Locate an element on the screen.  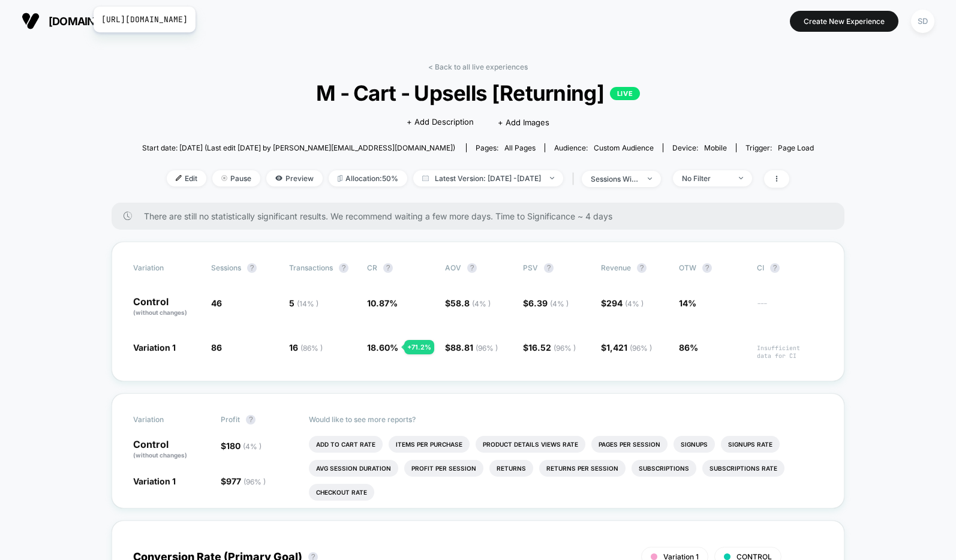
li: Subscriptions Rate is located at coordinates (743, 469).